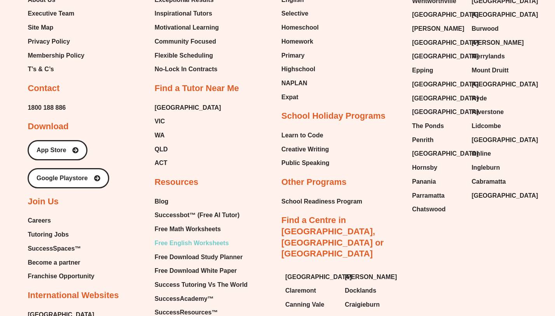 This screenshot has height=316, width=555. What do you see at coordinates (297, 42) in the screenshot?
I see `span: Homework` at bounding box center [297, 42].